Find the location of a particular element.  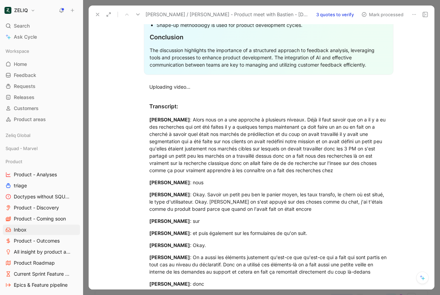

div: Search is located at coordinates (41, 26).